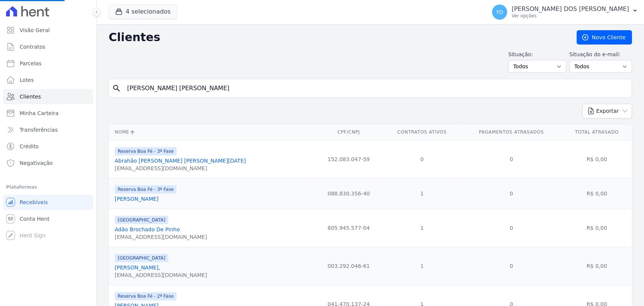 Image resolution: width=644 pixels, height=306 pixels. Describe the element at coordinates (607, 111) in the screenshot. I see `button: Exportar` at that location.